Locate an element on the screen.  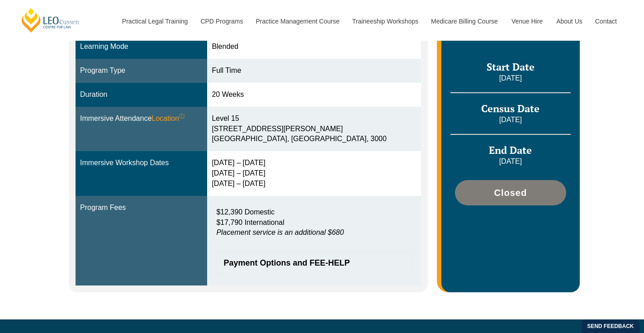
em: Placement service is an additional $680 is located at coordinates (280, 232).